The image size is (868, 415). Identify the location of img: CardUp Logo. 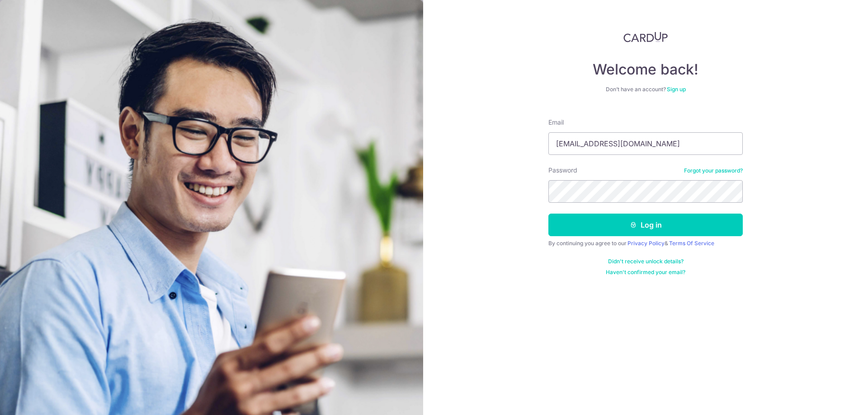
(645, 37).